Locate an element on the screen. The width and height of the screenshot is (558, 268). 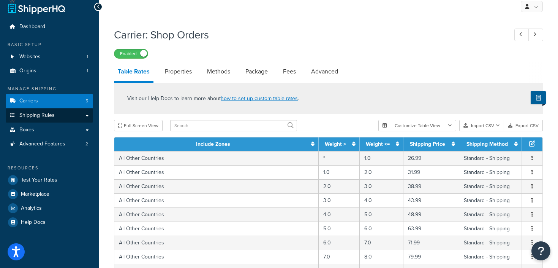
button: Full Screen View is located at coordinates (138, 125).